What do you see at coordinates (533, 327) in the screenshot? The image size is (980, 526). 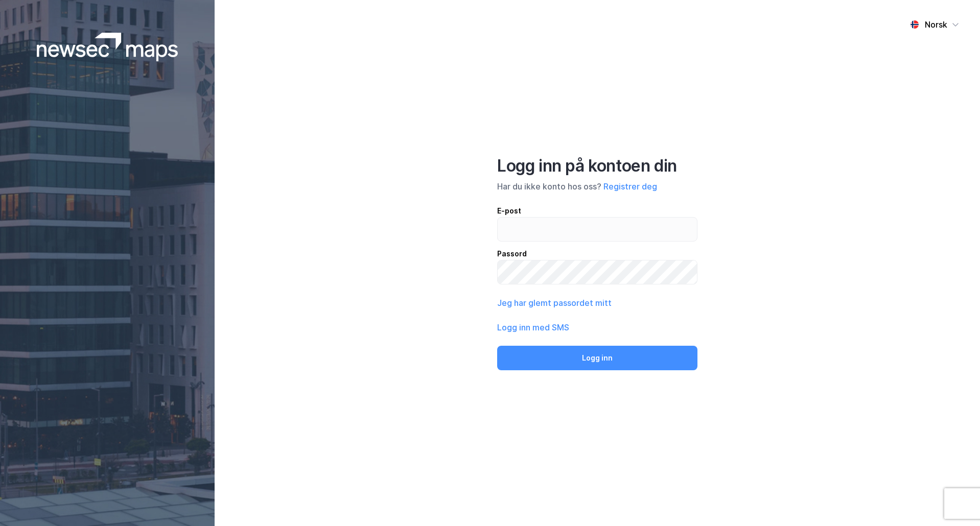 I see `button: Logg inn med SMS` at bounding box center [533, 327].